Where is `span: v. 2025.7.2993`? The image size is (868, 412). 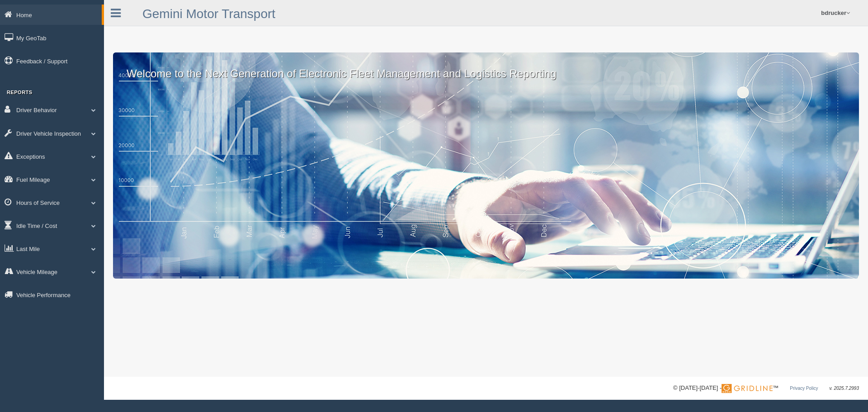 span: v. 2025.7.2993 is located at coordinates (844, 388).